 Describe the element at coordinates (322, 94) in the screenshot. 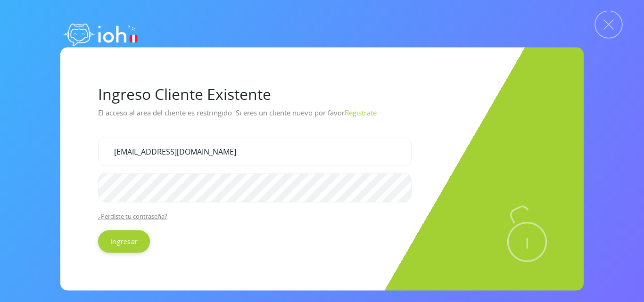

I see `h1: Ingreso Cliente Existente` at that location.